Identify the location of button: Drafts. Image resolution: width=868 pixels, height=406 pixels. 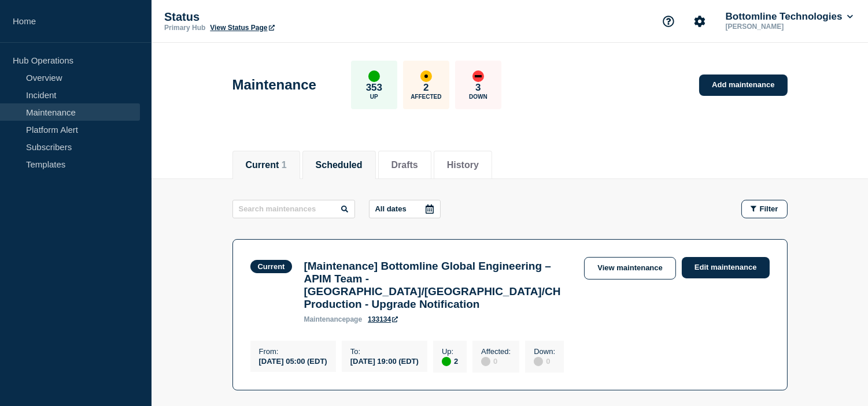
(404, 166).